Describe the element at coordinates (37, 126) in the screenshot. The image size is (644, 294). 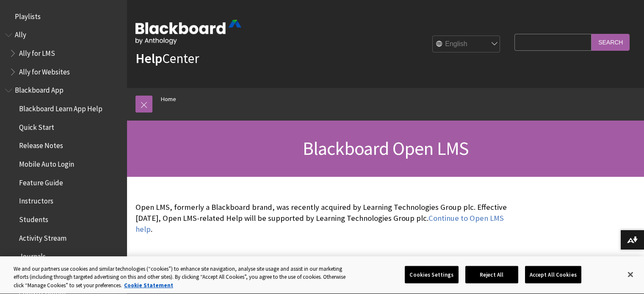
I see `span: Quick Start` at that location.